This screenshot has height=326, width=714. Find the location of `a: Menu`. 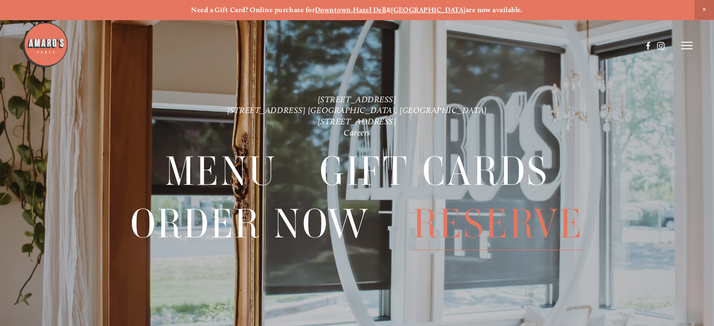

a: Menu is located at coordinates (221, 171).